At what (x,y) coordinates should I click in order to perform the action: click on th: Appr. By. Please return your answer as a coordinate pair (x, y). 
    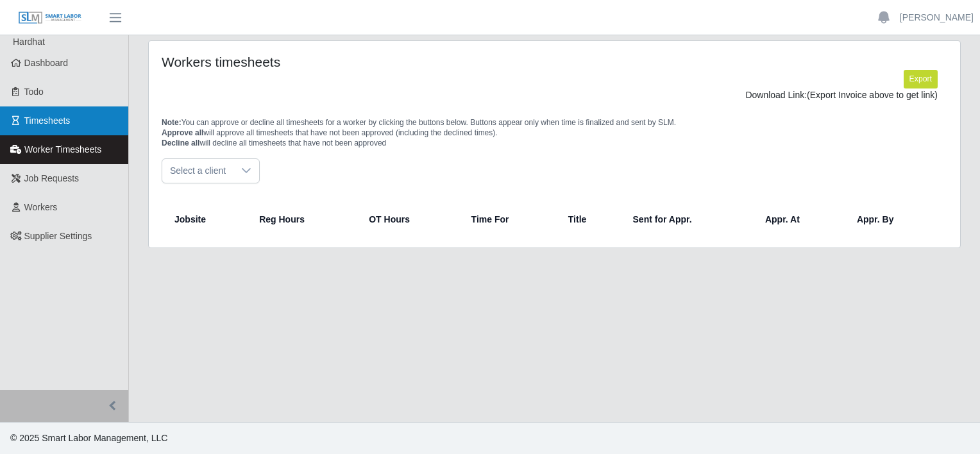
    Looking at the image, I should click on (894, 219).